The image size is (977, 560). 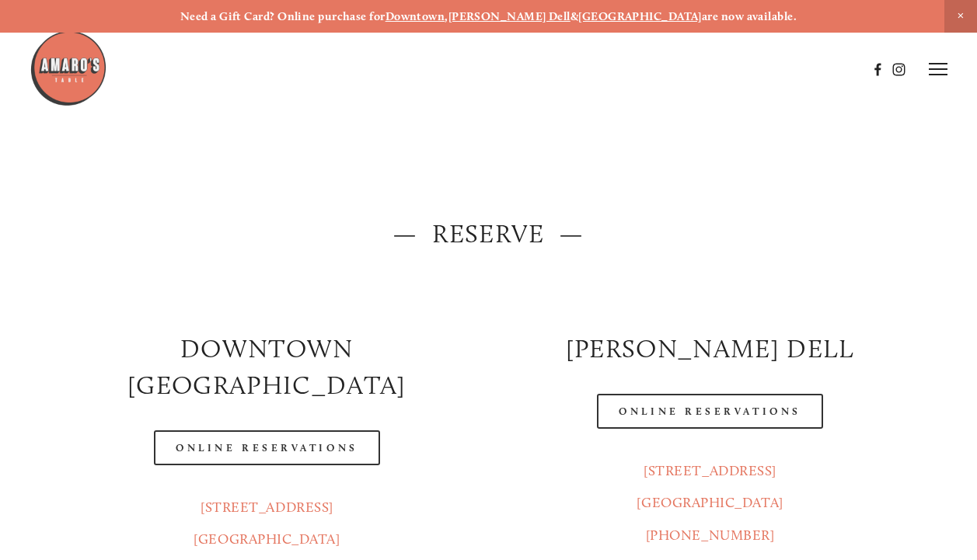 I want to click on strong: are now available., so click(x=749, y=17).